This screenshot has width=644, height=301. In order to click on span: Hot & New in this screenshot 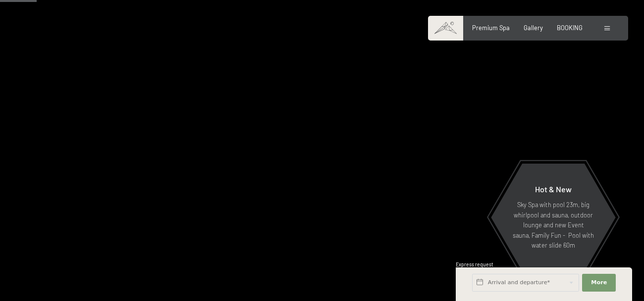, I will do `click(553, 189)`.